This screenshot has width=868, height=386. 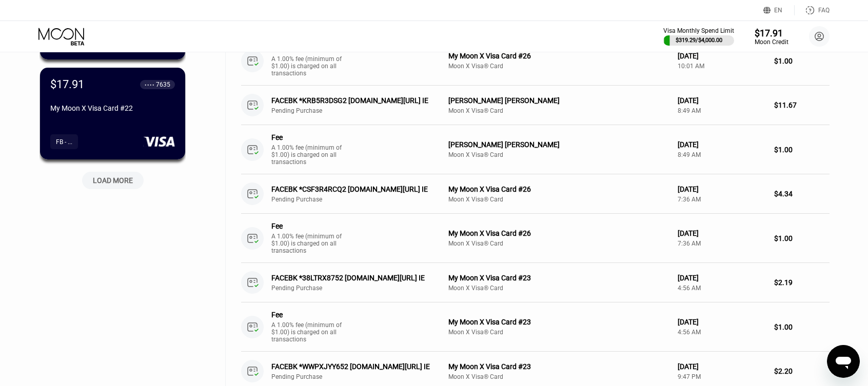 What do you see at coordinates (802, 105) in the screenshot?
I see `div: $11.67` at bounding box center [802, 105].